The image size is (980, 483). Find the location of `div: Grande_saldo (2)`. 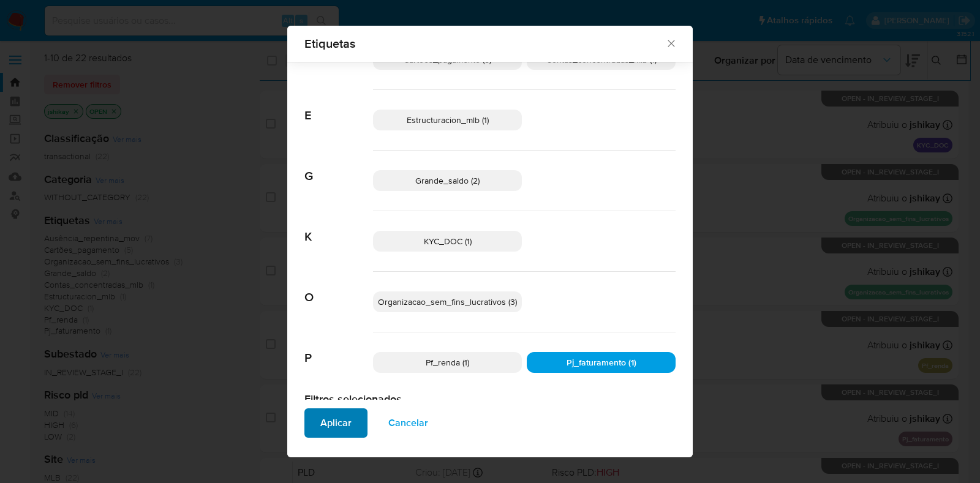

div: Grande_saldo (2) is located at coordinates (447, 180).